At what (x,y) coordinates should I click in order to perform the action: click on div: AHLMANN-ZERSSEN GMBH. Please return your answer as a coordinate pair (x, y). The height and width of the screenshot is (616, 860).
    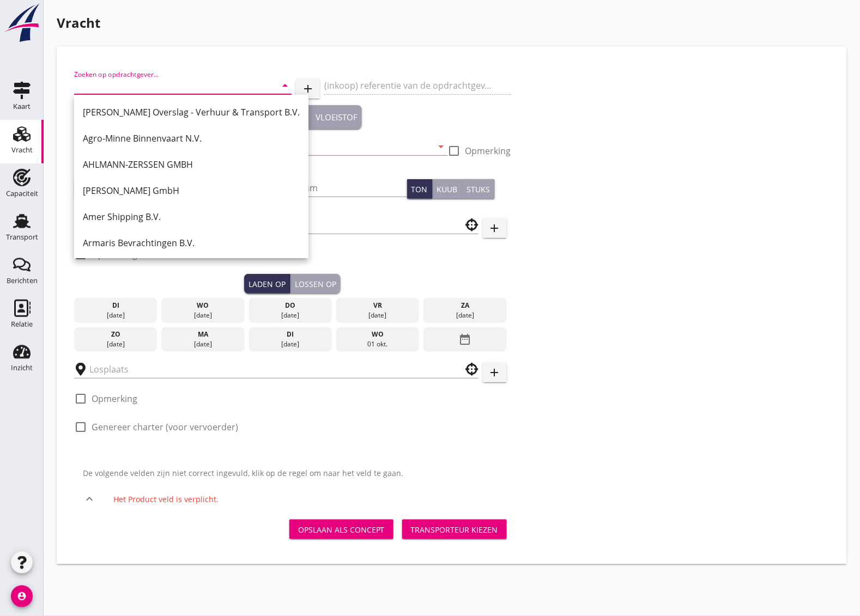
    Looking at the image, I should click on (191, 165).